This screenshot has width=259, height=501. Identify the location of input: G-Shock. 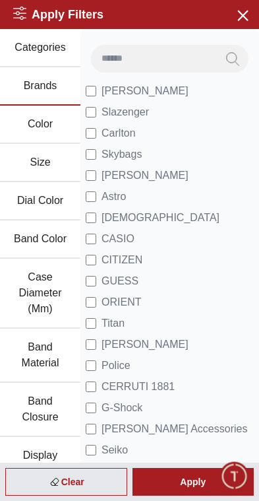
(91, 408).